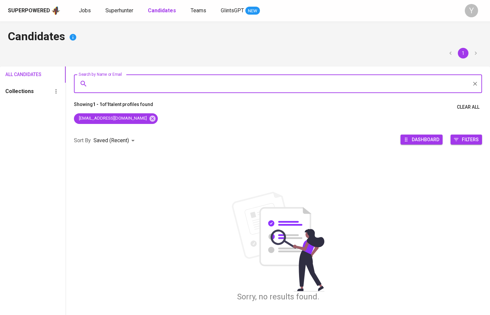 Image resolution: width=490 pixels, height=315 pixels. Describe the element at coordinates (469, 107) in the screenshot. I see `button: Clear All` at that location.